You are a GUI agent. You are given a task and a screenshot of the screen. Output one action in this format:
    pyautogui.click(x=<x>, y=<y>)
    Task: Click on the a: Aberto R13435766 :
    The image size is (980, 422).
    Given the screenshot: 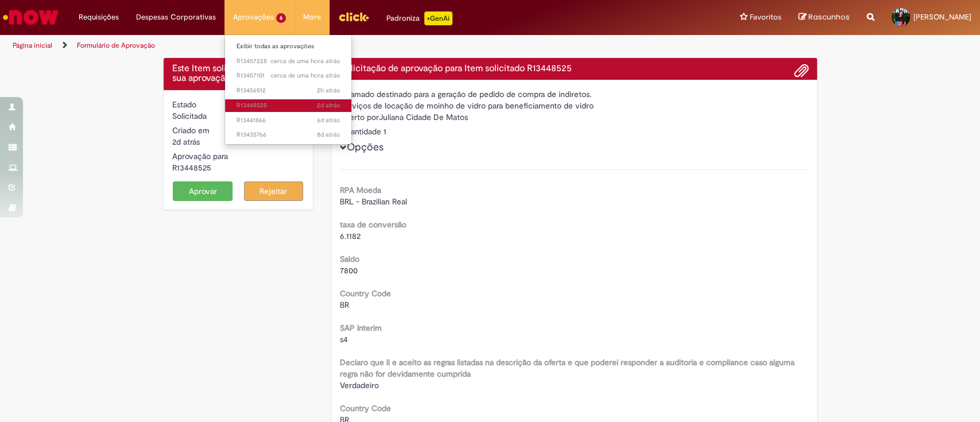 What is the action you would take?
    pyautogui.click(x=289, y=135)
    